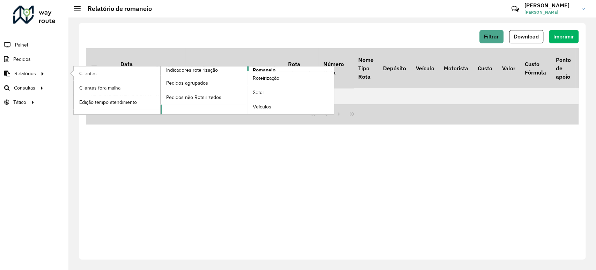  Describe the element at coordinates (160, 90) in the screenshot. I see `a: Indicadores roteirização` at that location.